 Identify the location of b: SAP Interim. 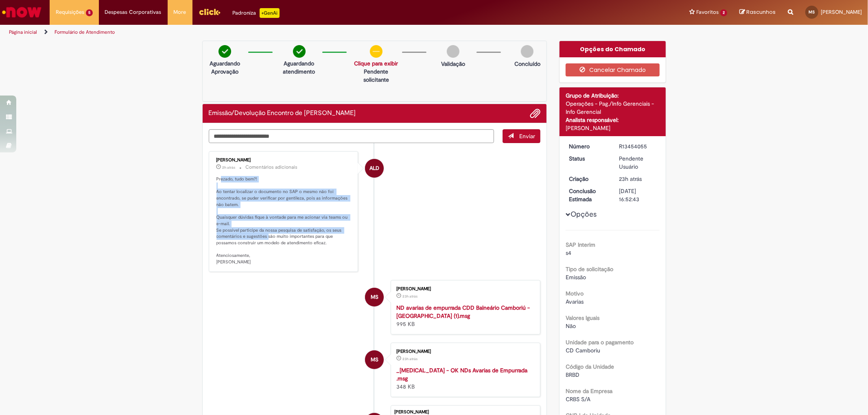
(580, 245).